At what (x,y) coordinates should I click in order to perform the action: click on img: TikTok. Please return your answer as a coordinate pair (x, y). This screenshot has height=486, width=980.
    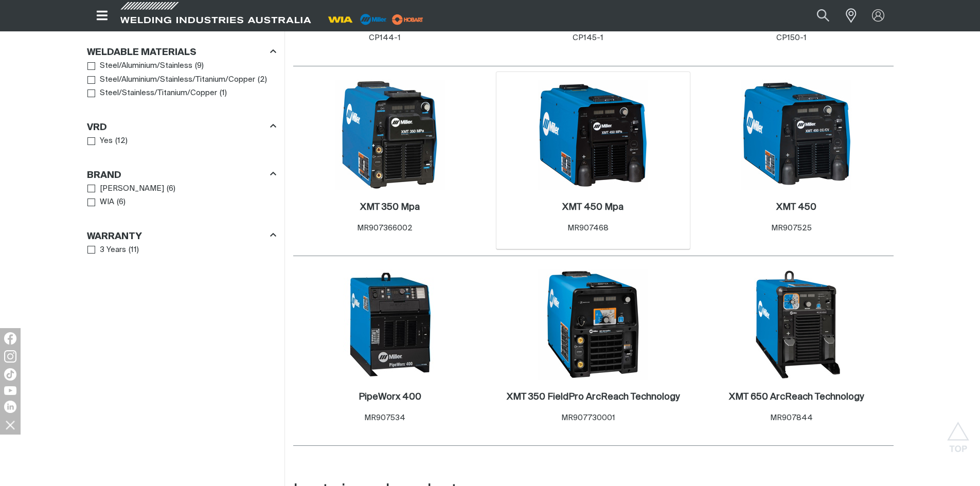
    Looking at the image, I should click on (10, 375).